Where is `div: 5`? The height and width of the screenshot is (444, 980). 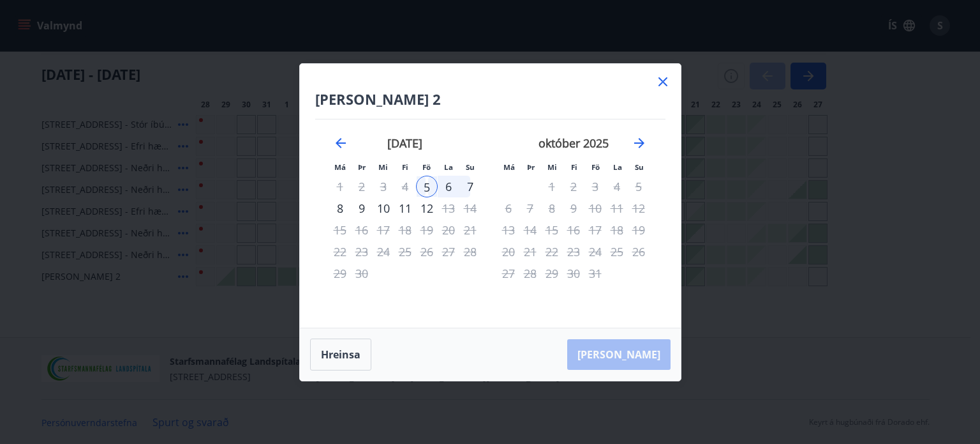 div: 5 is located at coordinates (427, 186).